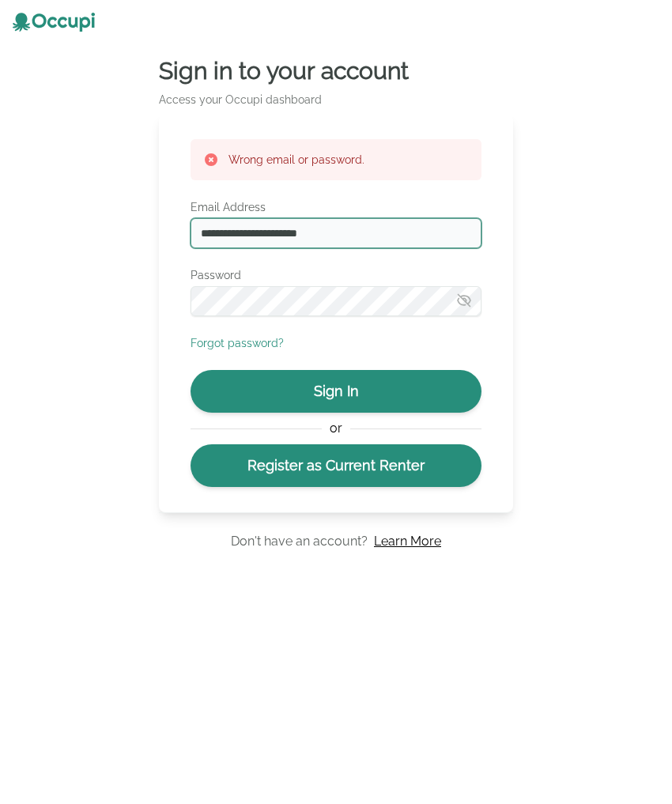  I want to click on a: Register as Current Renter, so click(336, 466).